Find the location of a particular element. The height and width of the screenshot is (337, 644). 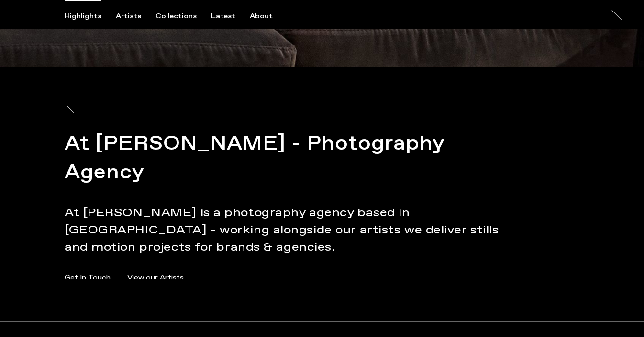

button: Latest is located at coordinates (230, 16).